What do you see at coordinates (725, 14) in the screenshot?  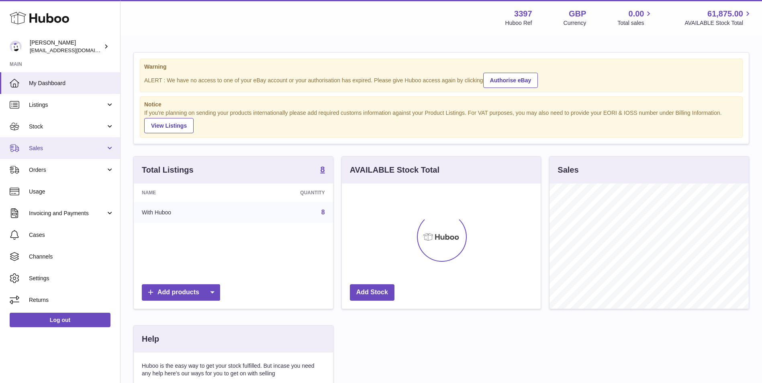 I see `span: 61,875.00` at bounding box center [725, 14].